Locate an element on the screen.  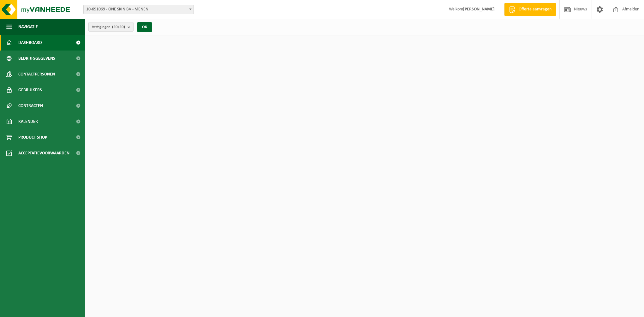
span: Acceptatievoorwaarden is located at coordinates (44, 153).